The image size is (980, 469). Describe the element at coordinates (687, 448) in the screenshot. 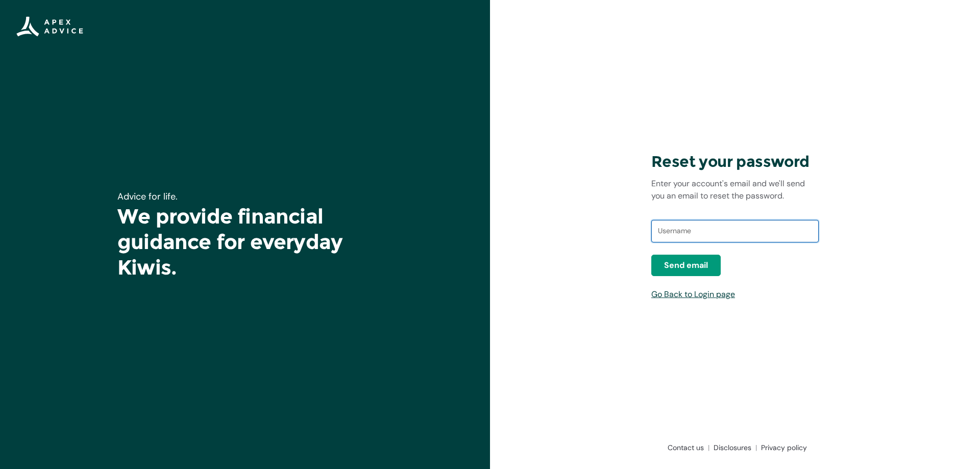

I see `a: Contact us` at that location.